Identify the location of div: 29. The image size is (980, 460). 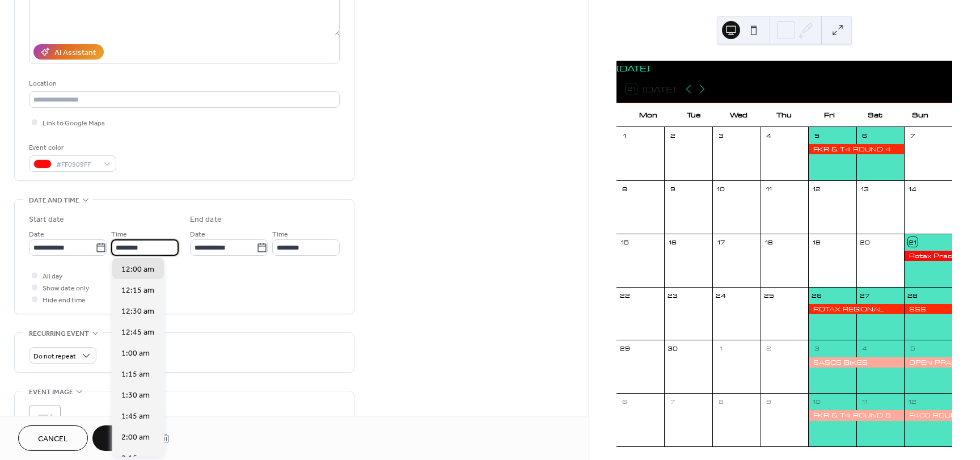
(624, 349).